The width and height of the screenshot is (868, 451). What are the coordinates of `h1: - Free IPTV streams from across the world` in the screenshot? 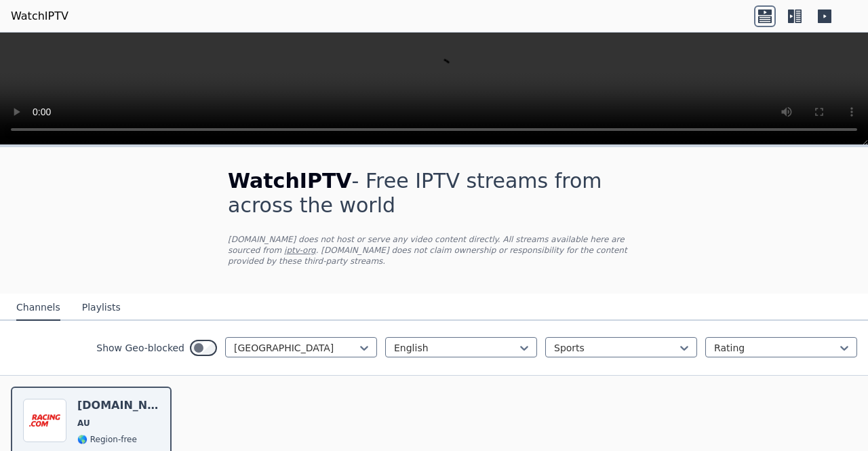 It's located at (434, 193).